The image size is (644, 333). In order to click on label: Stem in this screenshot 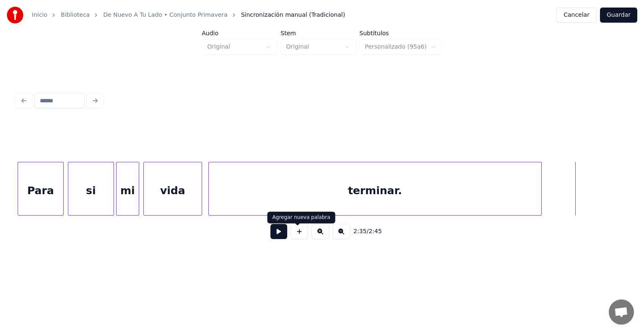, I will do `click(318, 33)`.